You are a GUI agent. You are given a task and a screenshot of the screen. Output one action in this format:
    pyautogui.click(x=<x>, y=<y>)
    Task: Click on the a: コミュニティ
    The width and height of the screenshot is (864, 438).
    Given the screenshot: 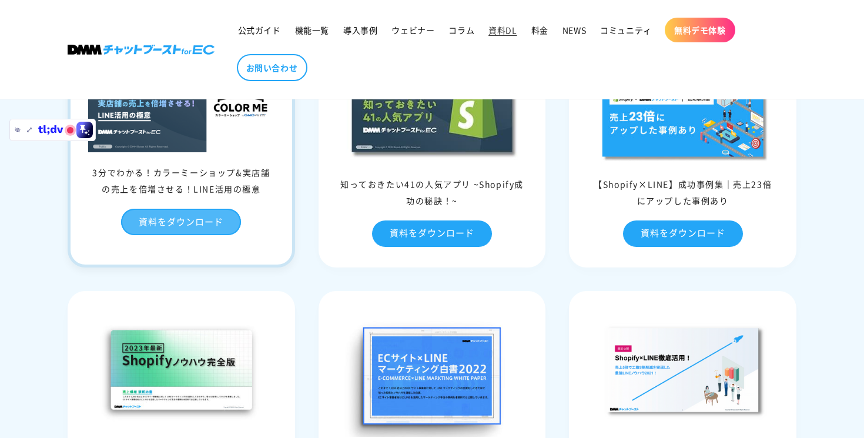 What is the action you would take?
    pyautogui.click(x=626, y=30)
    